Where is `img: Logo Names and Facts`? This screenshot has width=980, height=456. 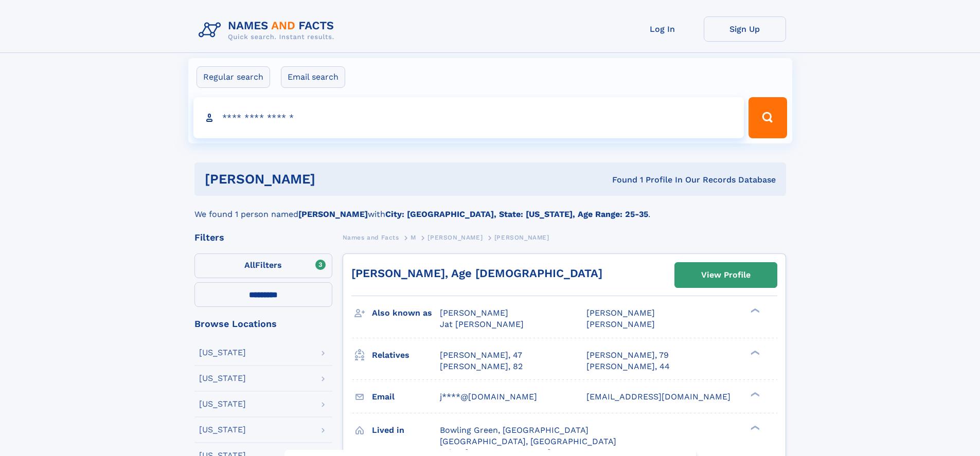
img: Logo Names and Facts is located at coordinates (269, 30).